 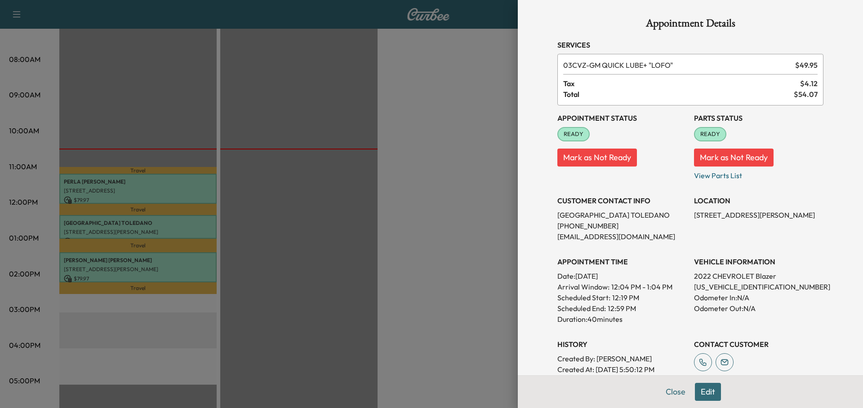 I want to click on h3: LOCATION, so click(x=759, y=201).